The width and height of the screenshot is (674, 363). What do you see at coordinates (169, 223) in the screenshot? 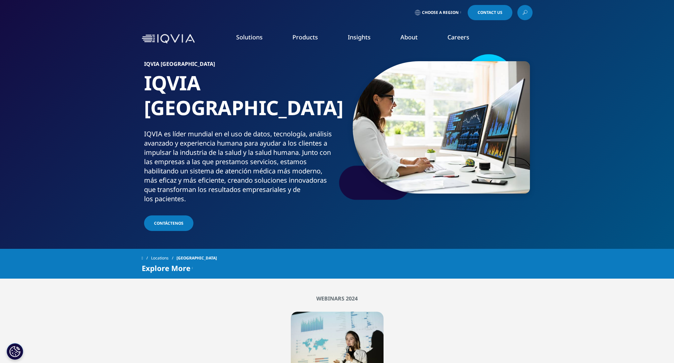
I see `a: Contáctenos` at bounding box center [169, 223].